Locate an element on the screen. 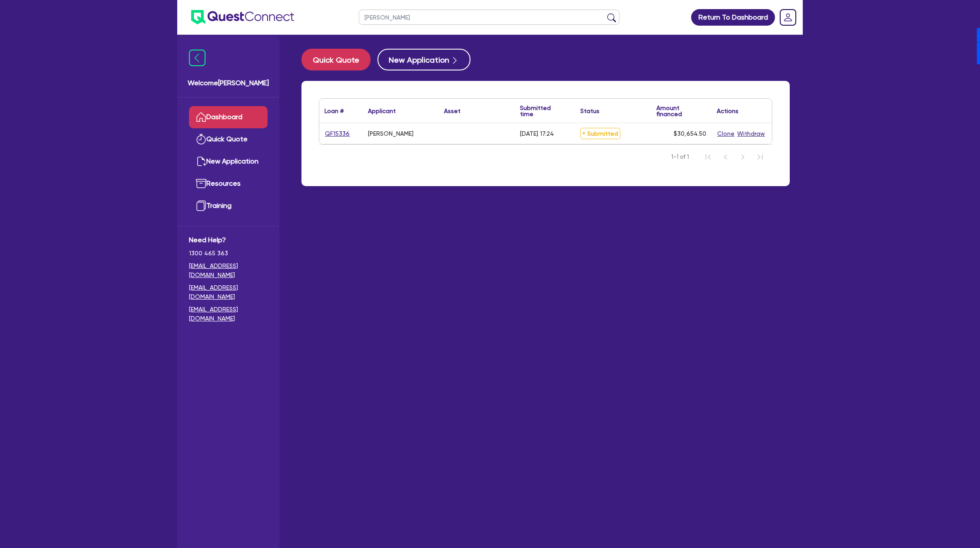 The width and height of the screenshot is (980, 548). div: Actions is located at coordinates (727, 111).